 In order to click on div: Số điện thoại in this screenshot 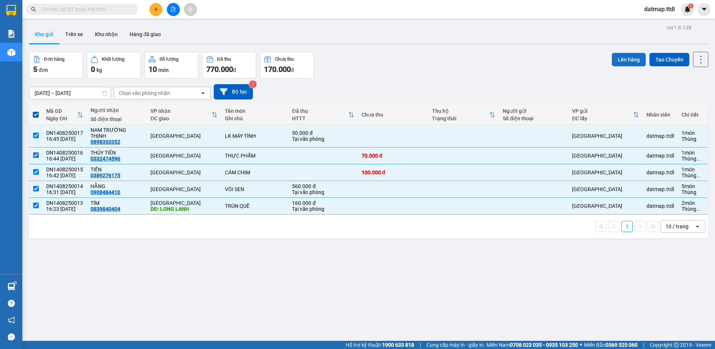, I will do `click(534, 118)`.